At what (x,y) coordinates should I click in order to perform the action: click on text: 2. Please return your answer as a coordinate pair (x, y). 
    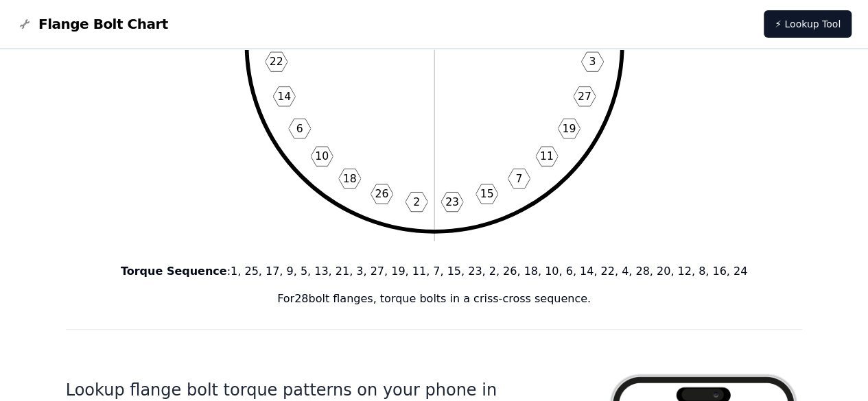
    Looking at the image, I should click on (417, 201).